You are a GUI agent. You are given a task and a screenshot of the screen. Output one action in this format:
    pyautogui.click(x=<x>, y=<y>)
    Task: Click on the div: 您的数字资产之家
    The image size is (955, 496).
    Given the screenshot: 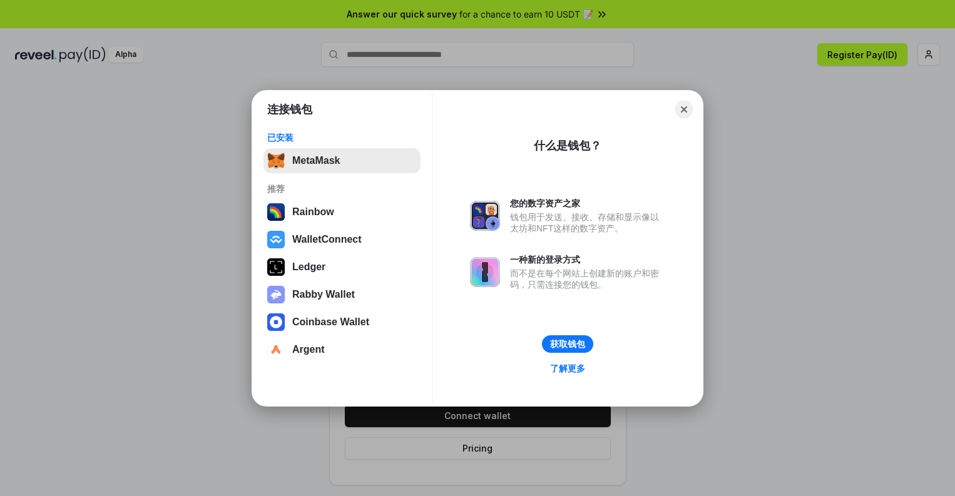 What is the action you would take?
    pyautogui.click(x=588, y=203)
    